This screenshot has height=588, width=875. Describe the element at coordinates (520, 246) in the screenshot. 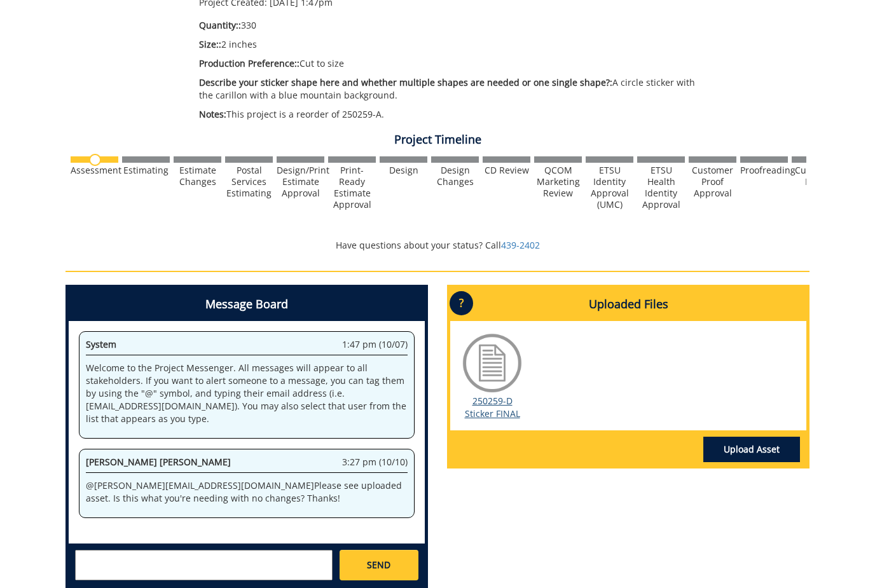

I see `a: 439-2402` at that location.